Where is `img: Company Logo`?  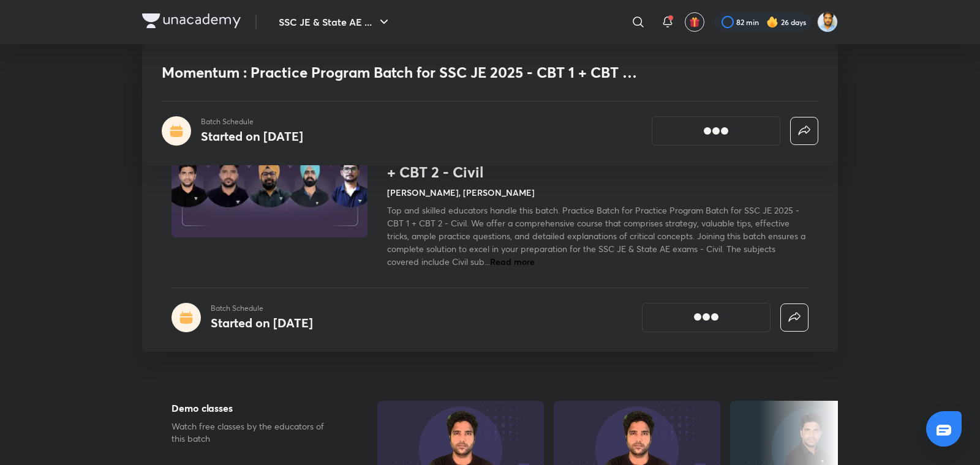
img: Company Logo is located at coordinates (191, 20).